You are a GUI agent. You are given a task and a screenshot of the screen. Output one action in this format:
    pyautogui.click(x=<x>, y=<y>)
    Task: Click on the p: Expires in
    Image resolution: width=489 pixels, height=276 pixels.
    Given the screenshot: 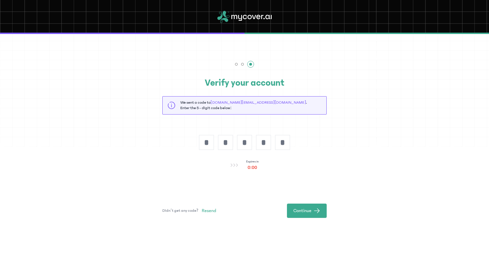 What is the action you would take?
    pyautogui.click(x=252, y=162)
    